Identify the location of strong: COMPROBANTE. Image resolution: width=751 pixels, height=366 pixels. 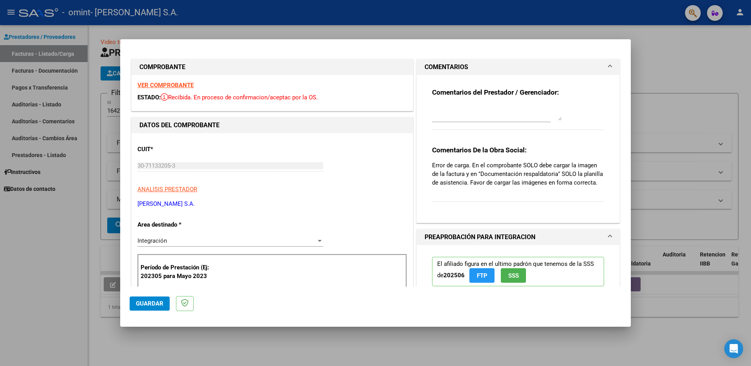
(162, 67).